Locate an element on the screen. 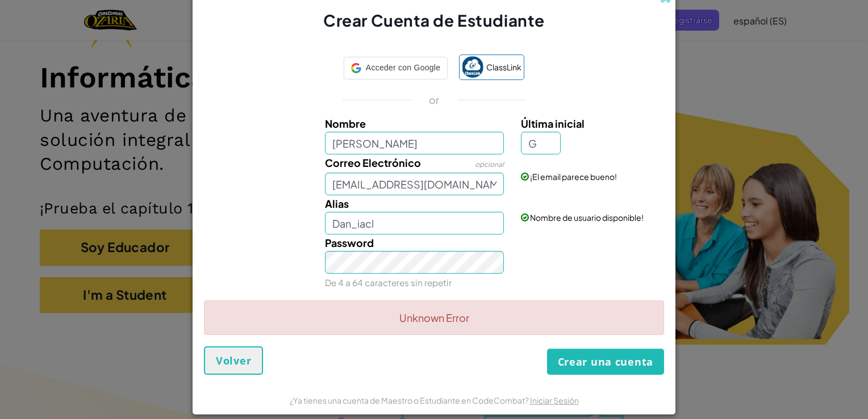 The image size is (868, 419). img: classlink-logo-small.png is located at coordinates (473, 67).